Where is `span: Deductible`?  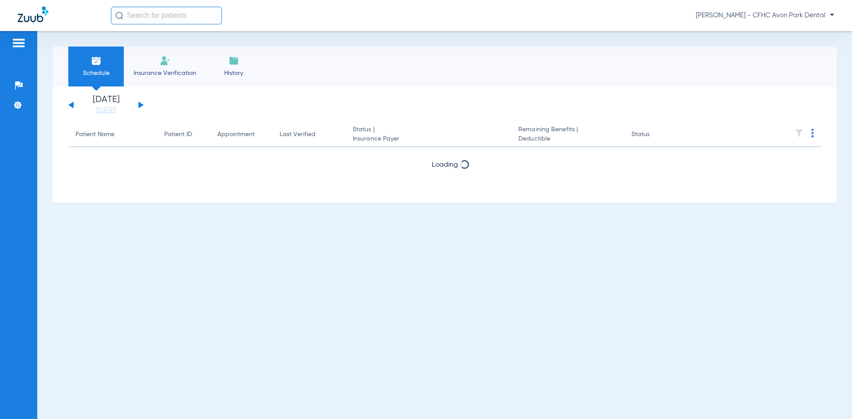
span: Deductible is located at coordinates (568, 139).